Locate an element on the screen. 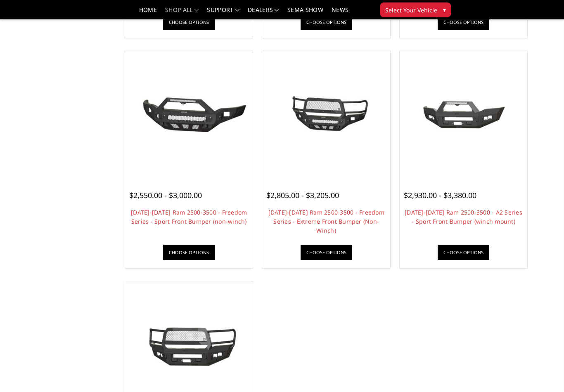 The width and height of the screenshot is (564, 392). span: $2,805.00 - $3,205.00 is located at coordinates (302, 195).